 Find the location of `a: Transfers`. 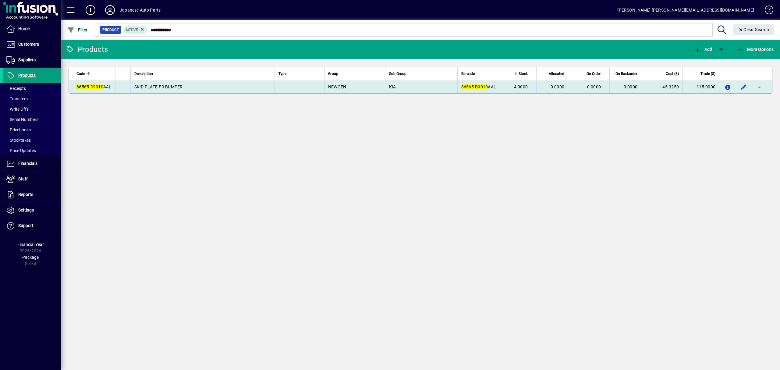

a: Transfers is located at coordinates (32, 99).